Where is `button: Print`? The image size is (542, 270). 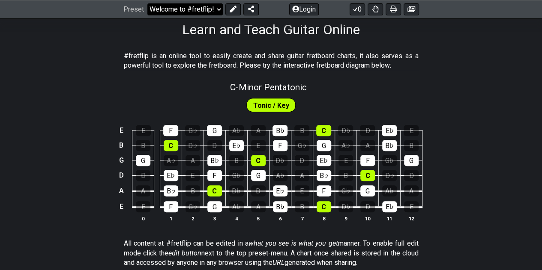
button: Print is located at coordinates (393, 9).